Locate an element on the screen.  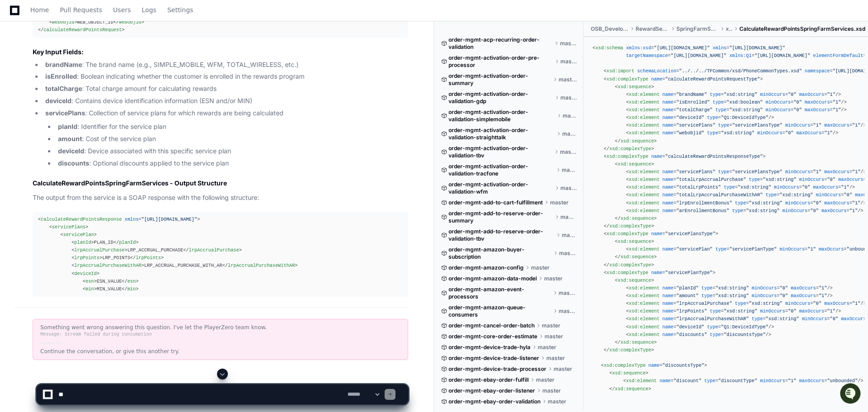
strong: isEnrolled is located at coordinates (61, 76).